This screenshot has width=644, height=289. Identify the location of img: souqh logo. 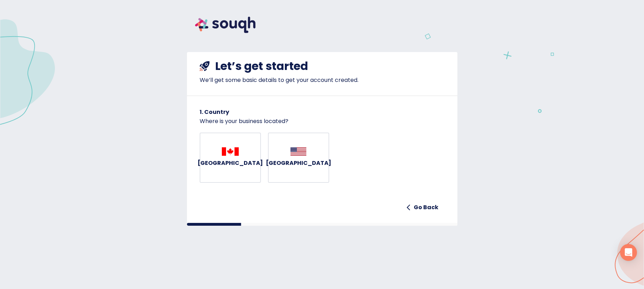
(225, 24).